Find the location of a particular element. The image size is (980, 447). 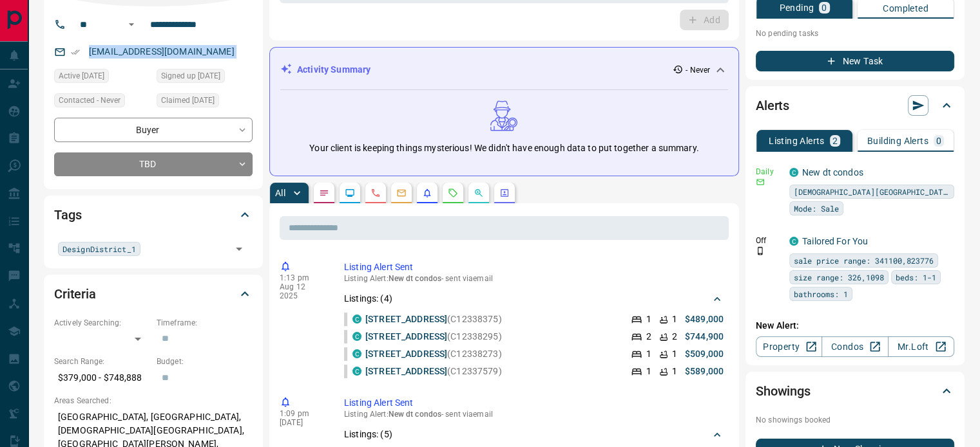

p: Areas Searched: is located at coordinates (153, 401).